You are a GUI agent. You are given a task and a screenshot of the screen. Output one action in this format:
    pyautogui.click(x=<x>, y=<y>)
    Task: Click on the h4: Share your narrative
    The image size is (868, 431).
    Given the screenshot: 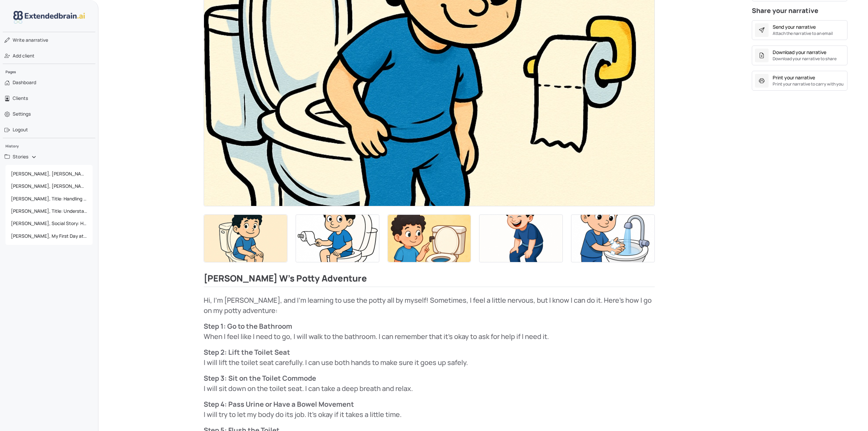 What is the action you would take?
    pyautogui.click(x=799, y=12)
    